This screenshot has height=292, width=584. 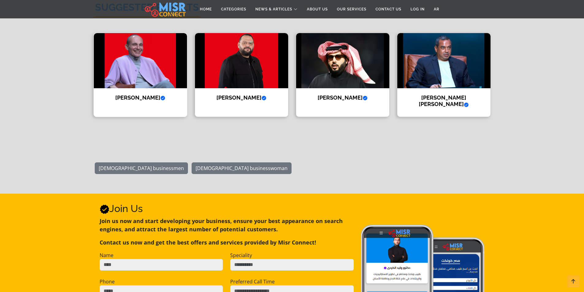 What do you see at coordinates (206, 9) in the screenshot?
I see `a: Home` at bounding box center [206, 9].